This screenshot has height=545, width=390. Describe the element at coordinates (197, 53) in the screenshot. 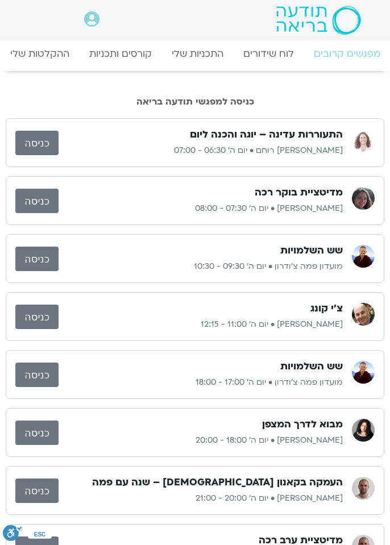

I see `a: התכניות שלי` at that location.